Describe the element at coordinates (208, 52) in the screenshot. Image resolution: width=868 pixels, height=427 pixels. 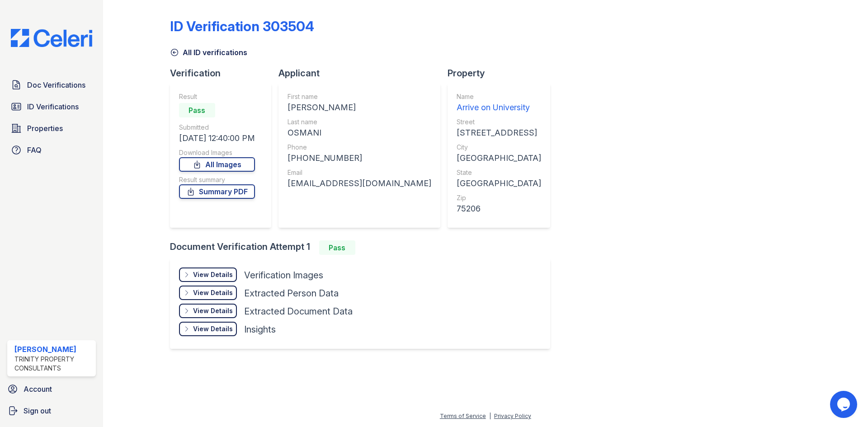
I see `a: All ID verifications` at that location.